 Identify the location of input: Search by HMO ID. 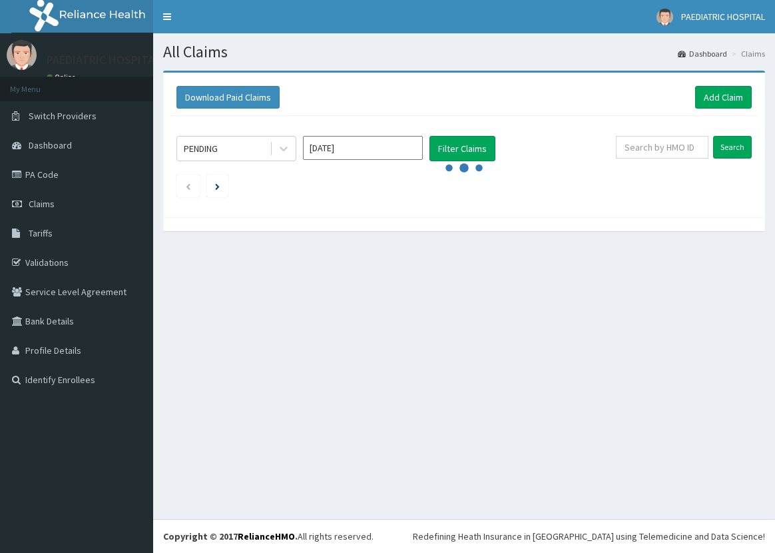
(662, 147).